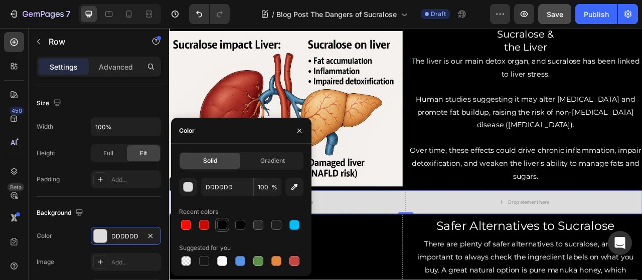 Image resolution: width=642 pixels, height=280 pixels. What do you see at coordinates (555, 14) in the screenshot?
I see `button: Save` at bounding box center [555, 14].